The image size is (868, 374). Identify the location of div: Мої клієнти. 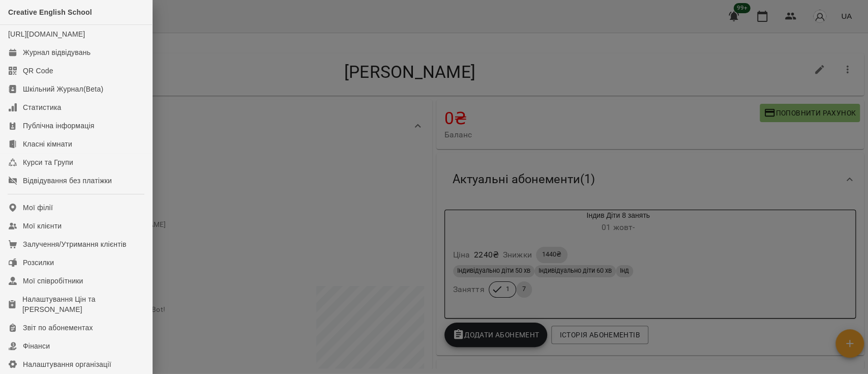
(42, 226).